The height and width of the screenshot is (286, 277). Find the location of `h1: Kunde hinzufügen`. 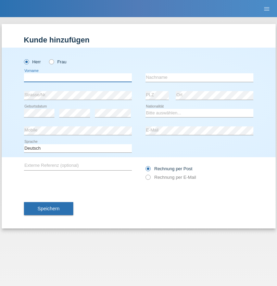

h1: Kunde hinzufügen is located at coordinates (139, 40).